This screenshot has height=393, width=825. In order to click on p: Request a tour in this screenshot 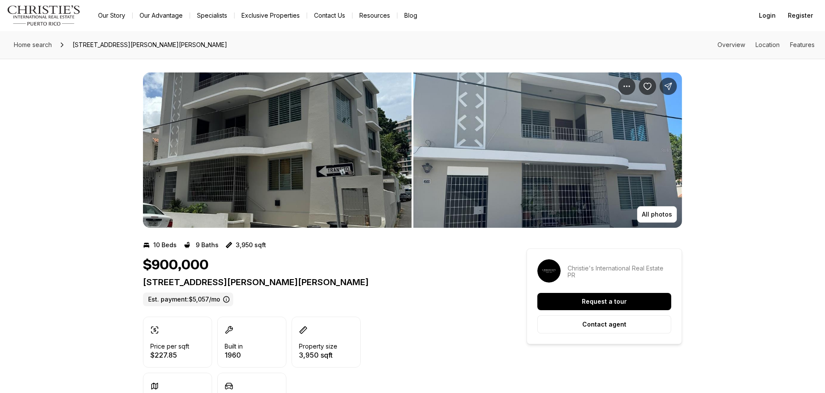, I will do `click(604, 302)`.